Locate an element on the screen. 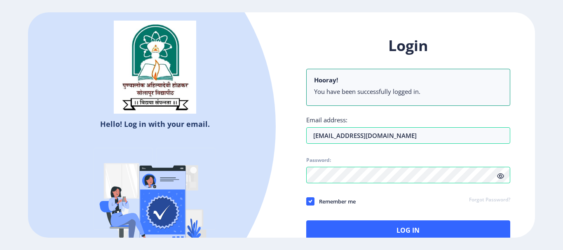 The image size is (563, 250). span: Remember me is located at coordinates (335, 201).